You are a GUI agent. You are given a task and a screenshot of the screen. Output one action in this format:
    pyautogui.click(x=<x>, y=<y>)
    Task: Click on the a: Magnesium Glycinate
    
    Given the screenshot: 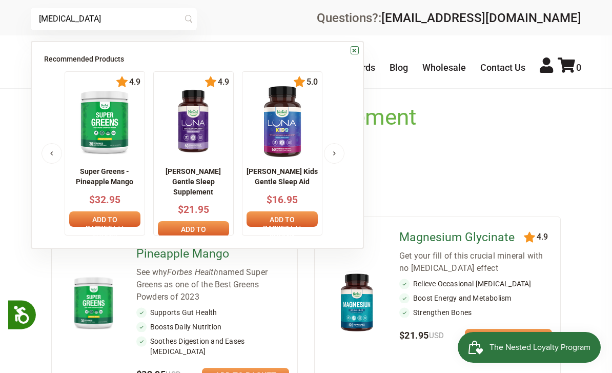 What is the action you would take?
    pyautogui.click(x=464, y=237)
    